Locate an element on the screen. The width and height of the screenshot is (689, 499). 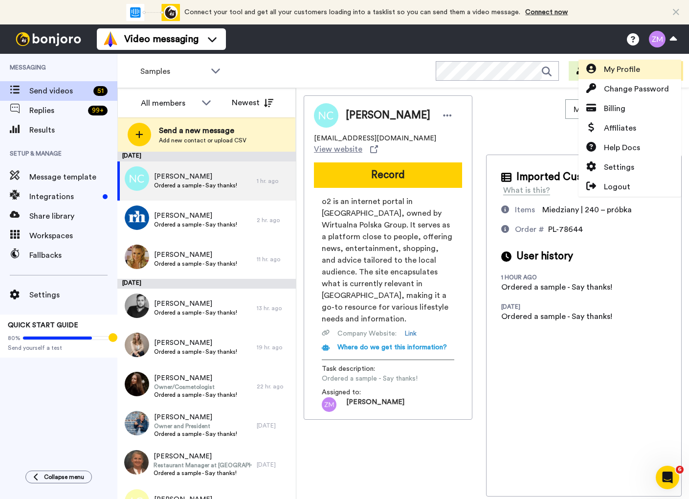
div: Tooltip anchor is located at coordinates (113, 337).